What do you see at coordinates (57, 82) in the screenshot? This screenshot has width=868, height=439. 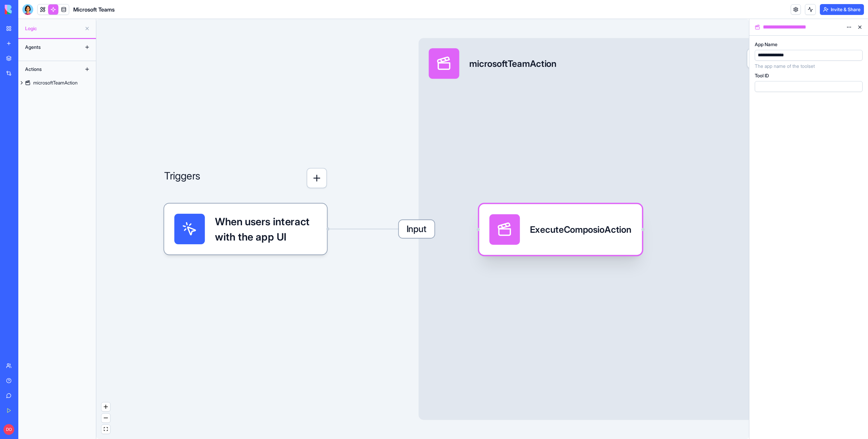 I see `a: microsoftTeamAction` at bounding box center [57, 82].